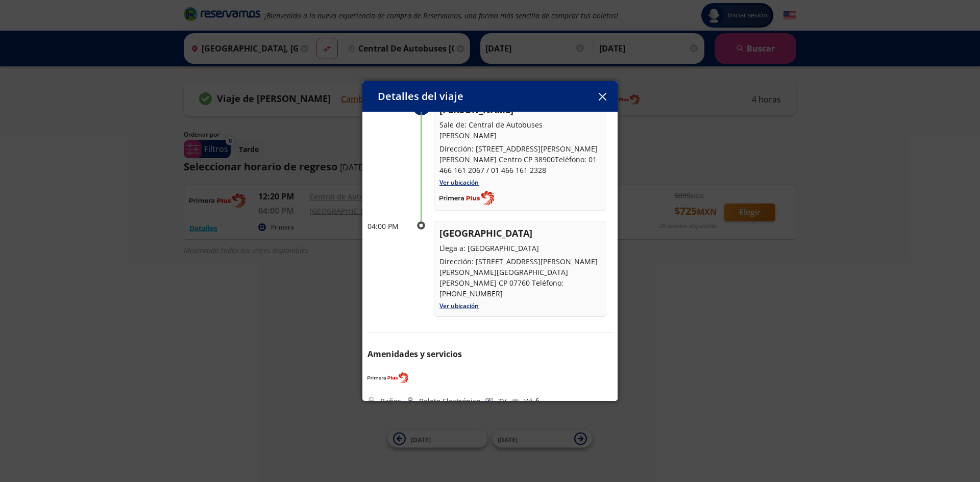 The width and height of the screenshot is (980, 482). What do you see at coordinates (391, 401) in the screenshot?
I see `p: Baños` at bounding box center [391, 401].